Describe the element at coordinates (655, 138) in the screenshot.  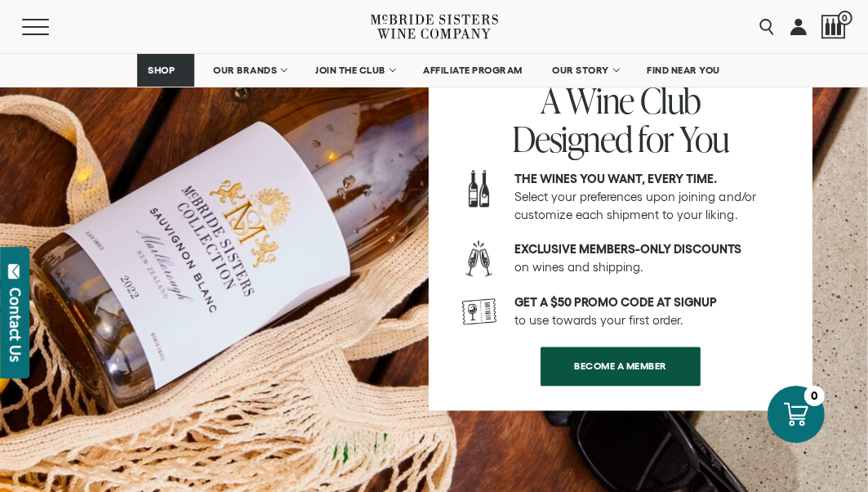
I see `span: for` at that location.